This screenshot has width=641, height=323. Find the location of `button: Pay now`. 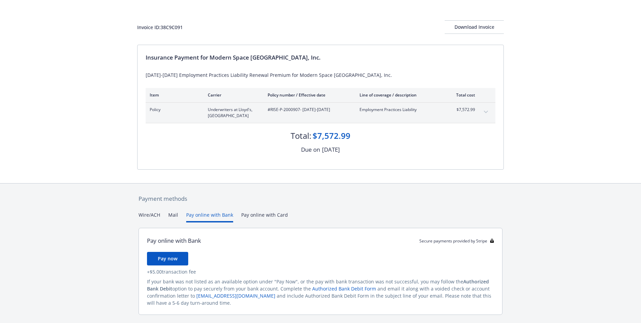

button: Pay now is located at coordinates (168, 258).